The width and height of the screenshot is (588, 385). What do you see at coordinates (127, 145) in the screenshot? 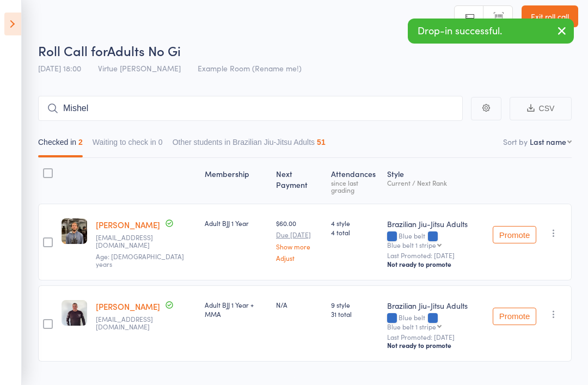
I see `button: Waiting to check in0` at bounding box center [127, 145].